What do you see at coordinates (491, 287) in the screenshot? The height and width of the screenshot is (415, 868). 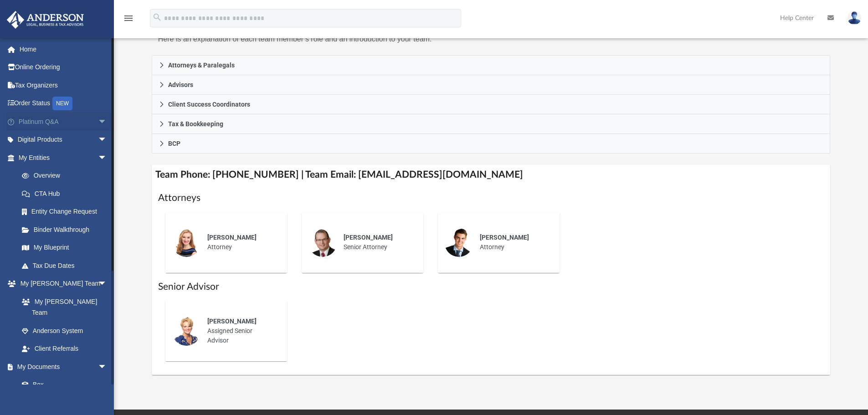 I see `h1: Senior Advisor` at bounding box center [491, 287].